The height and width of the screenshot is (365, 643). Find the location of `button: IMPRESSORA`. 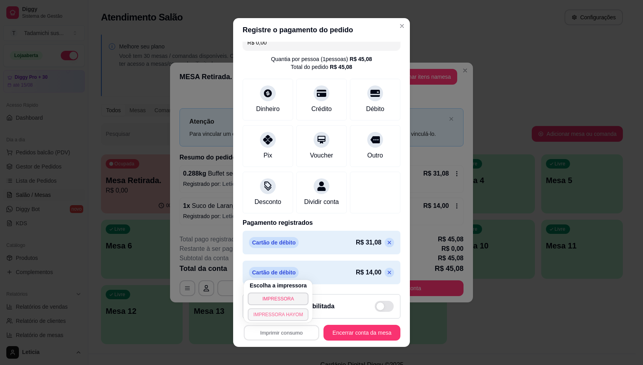

button: IMPRESSORA is located at coordinates (278, 299).